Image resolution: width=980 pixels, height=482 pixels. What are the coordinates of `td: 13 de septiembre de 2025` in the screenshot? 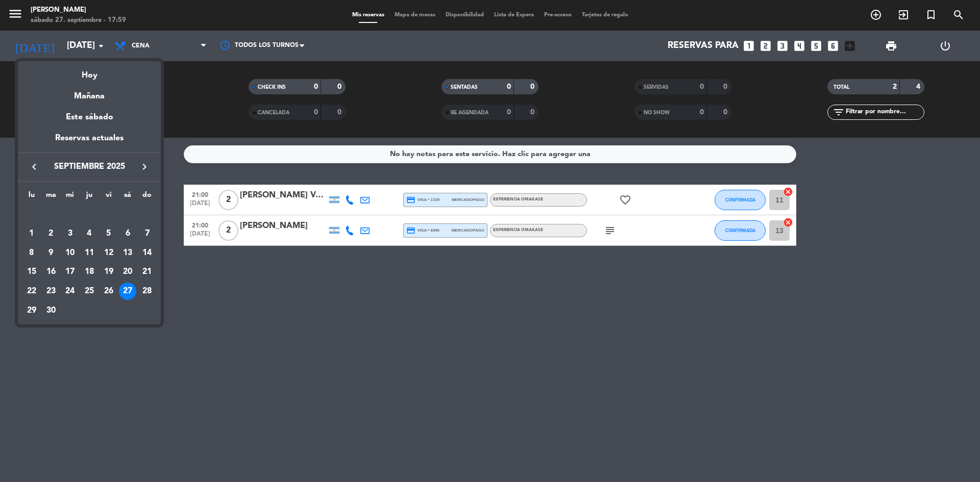 It's located at (128, 253).